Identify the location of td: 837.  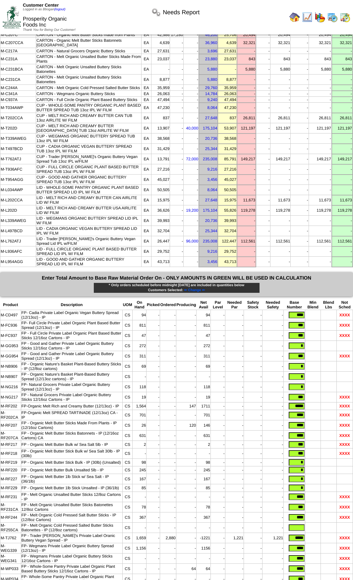
(161, 118).